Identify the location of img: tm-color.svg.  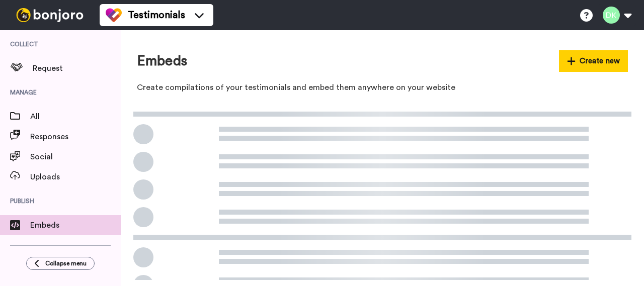
(114, 15).